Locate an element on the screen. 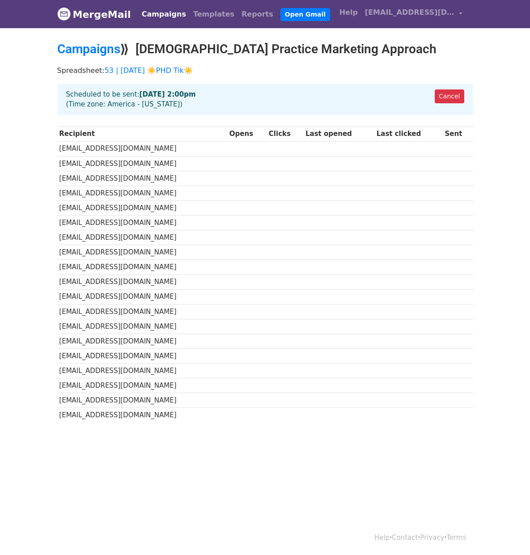  a: Terms is located at coordinates (457, 538).